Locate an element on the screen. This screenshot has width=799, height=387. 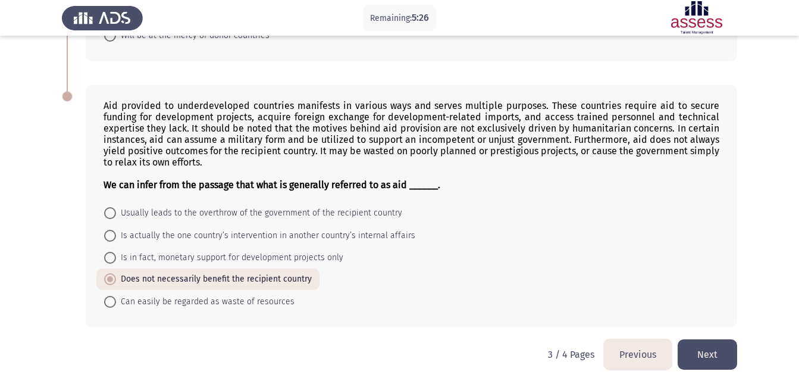
img: Assessment logo of ASSESS English Language Assessment (3 Module) (Ad - IB) is located at coordinates (697, 18).